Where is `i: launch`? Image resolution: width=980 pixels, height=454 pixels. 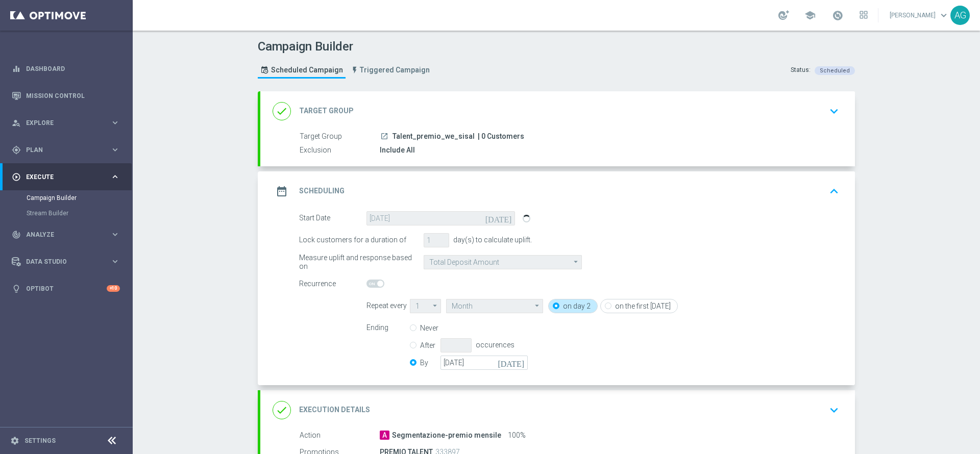 i: launch is located at coordinates (385, 136).